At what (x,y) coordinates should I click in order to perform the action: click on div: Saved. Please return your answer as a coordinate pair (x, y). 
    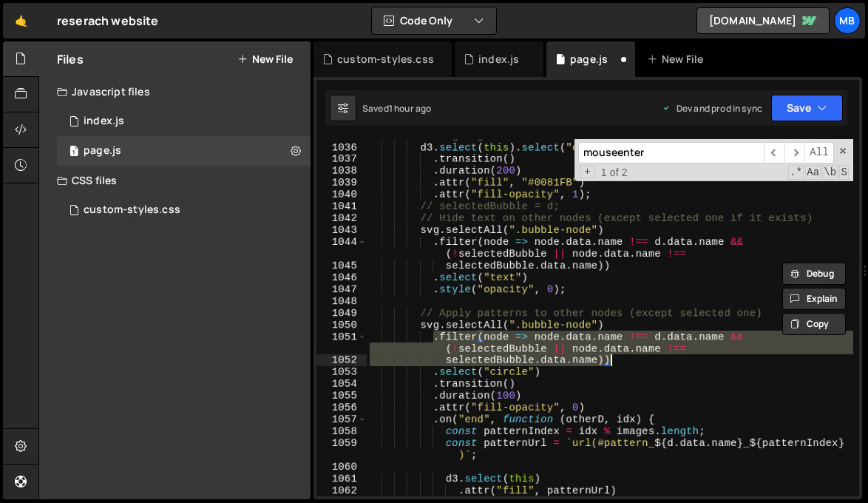
    Looking at the image, I should click on (396, 108).